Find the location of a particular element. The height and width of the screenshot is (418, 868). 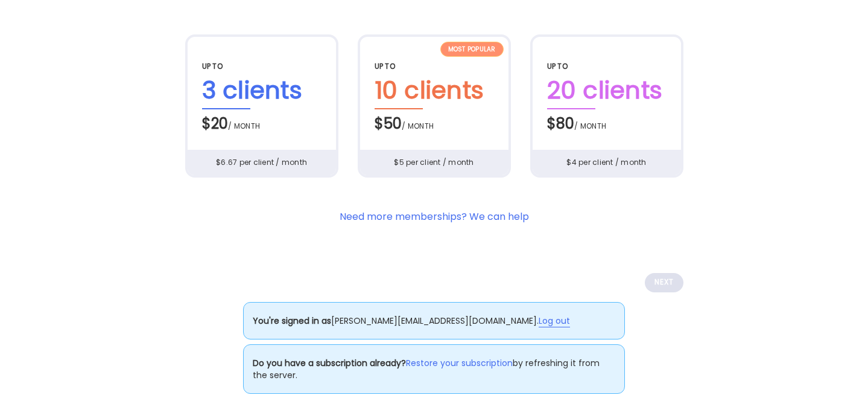

div: $5 per client / month is located at coordinates (434, 163).